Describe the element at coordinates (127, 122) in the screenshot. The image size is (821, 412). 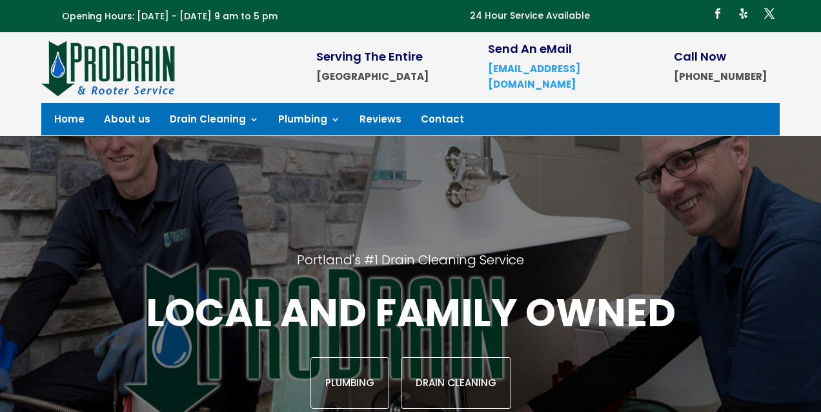
I see `a: About us` at that location.